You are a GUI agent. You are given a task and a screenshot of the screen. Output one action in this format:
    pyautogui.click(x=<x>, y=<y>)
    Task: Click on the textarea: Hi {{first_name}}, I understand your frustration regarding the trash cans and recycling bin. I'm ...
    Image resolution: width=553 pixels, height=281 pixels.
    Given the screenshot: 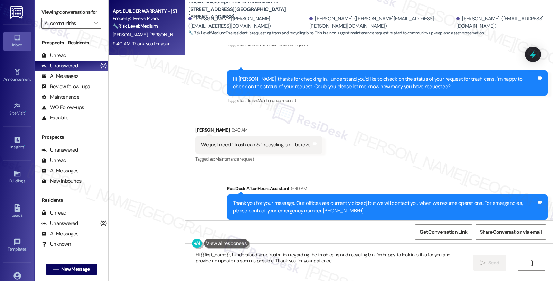 What is the action you would take?
    pyautogui.click(x=330, y=262)
    